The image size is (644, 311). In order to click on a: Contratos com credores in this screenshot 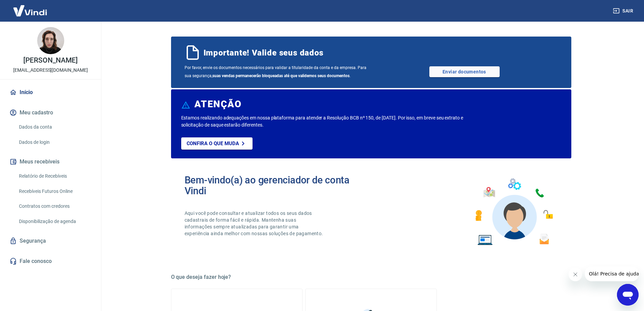, I will do `click(54, 206)`.